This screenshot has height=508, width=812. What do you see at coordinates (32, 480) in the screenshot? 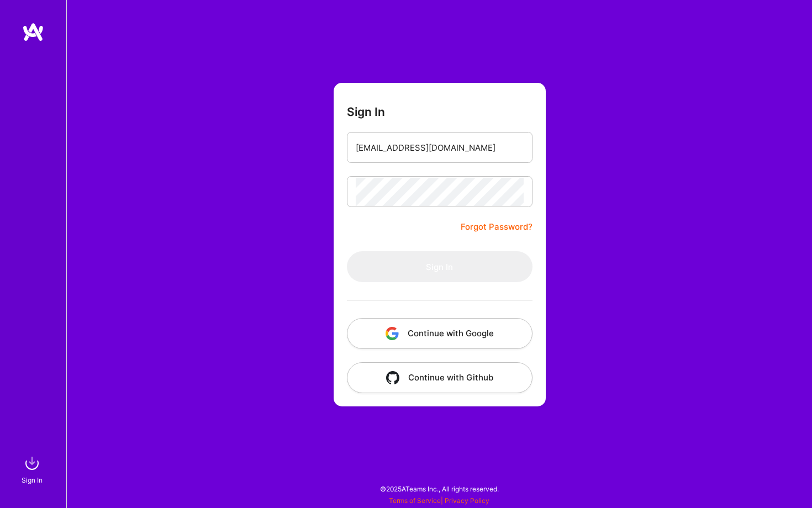
I see `div: Sign In` at bounding box center [32, 480].